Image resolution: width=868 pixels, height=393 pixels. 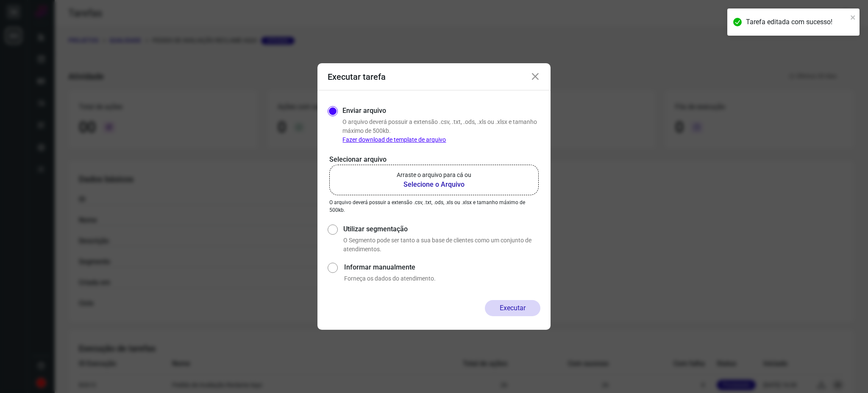 I want to click on a: Fazer download de template de arquivo, so click(x=394, y=140).